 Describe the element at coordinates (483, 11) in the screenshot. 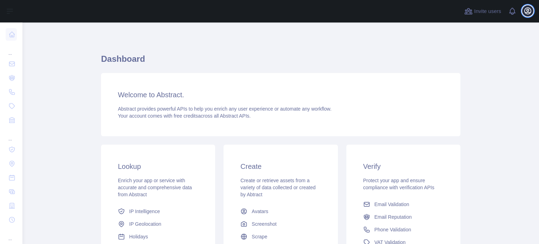

I see `button: Invite users` at that location.